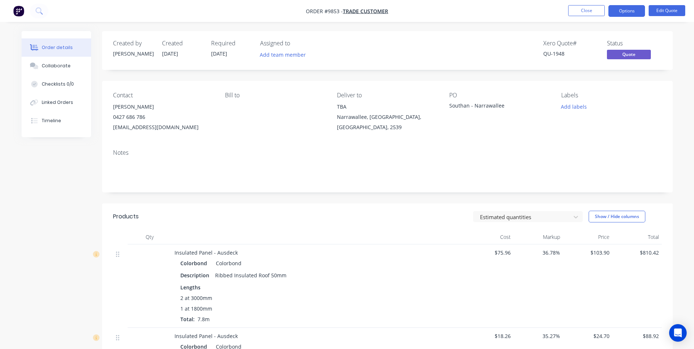 The height and width of the screenshot is (349, 694). What do you see at coordinates (538, 252) in the screenshot?
I see `span: 36.78%` at bounding box center [538, 252].